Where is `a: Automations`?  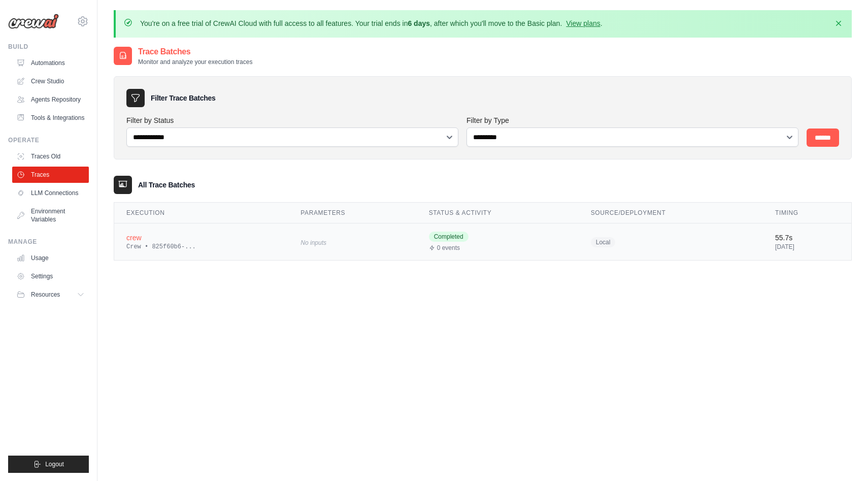 a: Automations is located at coordinates (50, 63).